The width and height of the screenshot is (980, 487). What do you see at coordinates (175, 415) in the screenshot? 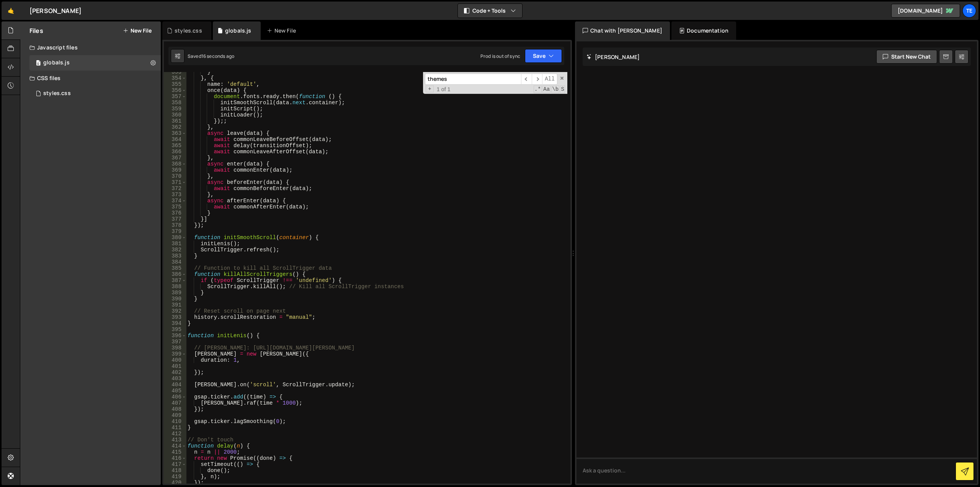
I see `div: 409` at bounding box center [175, 415].